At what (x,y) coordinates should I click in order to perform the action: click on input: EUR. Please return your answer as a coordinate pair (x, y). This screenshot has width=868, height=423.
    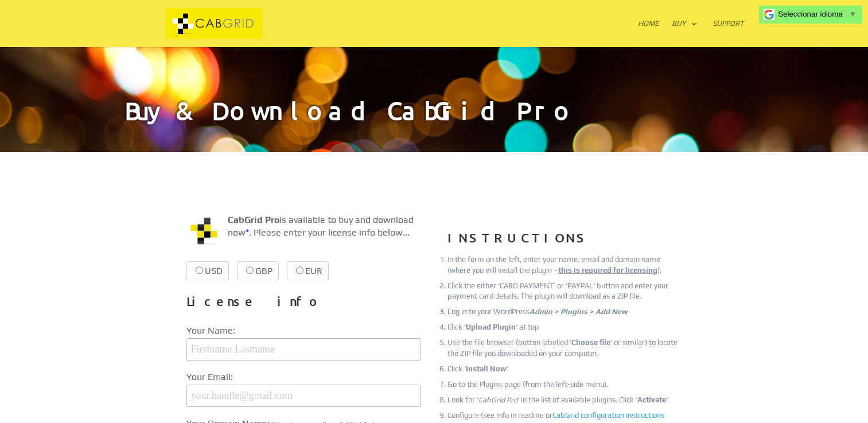
    Looking at the image, I should click on (299, 270).